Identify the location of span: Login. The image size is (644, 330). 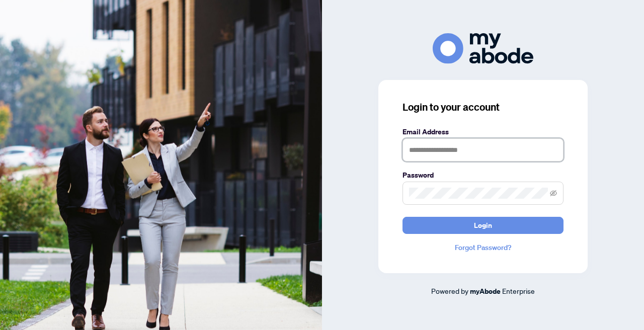
(483, 225).